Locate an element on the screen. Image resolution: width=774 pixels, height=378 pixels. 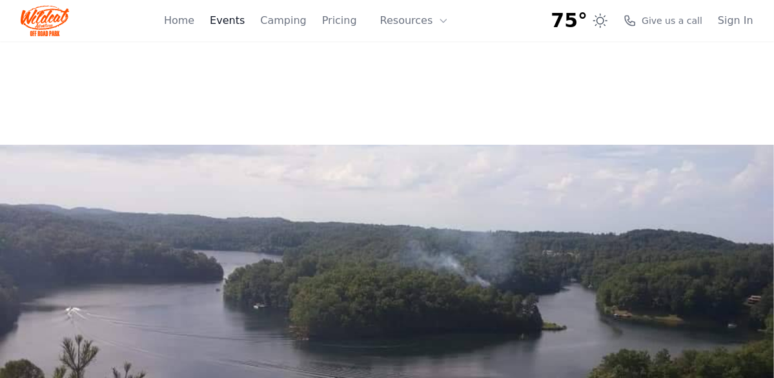
span: Give us a call is located at coordinates (672, 21).